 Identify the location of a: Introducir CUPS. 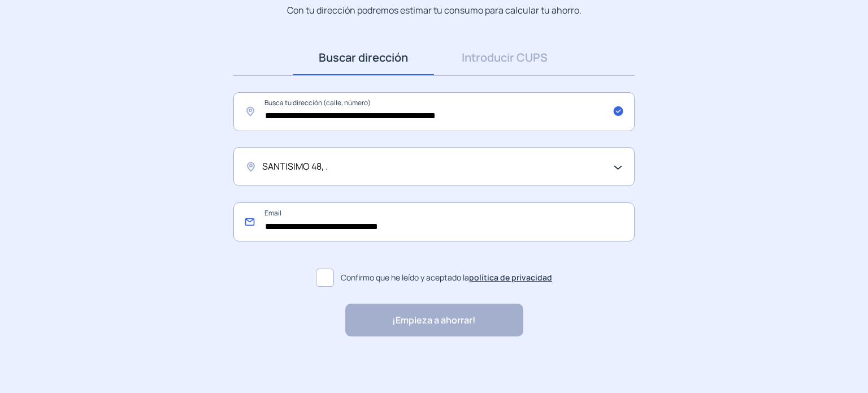
(504, 58).